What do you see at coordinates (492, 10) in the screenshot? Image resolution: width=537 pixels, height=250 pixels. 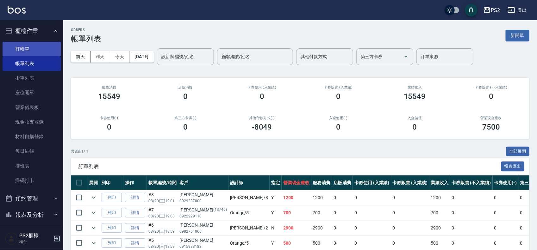 I see `button: PS2` at bounding box center [492, 10].